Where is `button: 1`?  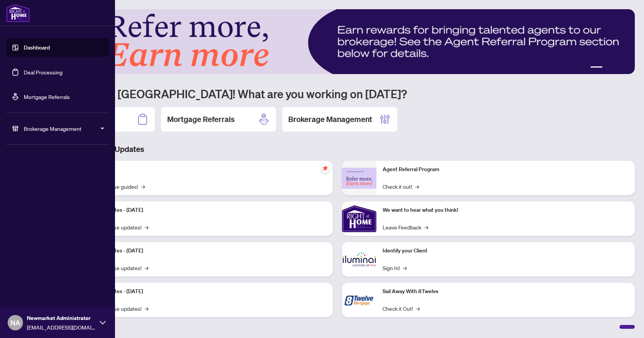
button: 1 is located at coordinates (597, 68).